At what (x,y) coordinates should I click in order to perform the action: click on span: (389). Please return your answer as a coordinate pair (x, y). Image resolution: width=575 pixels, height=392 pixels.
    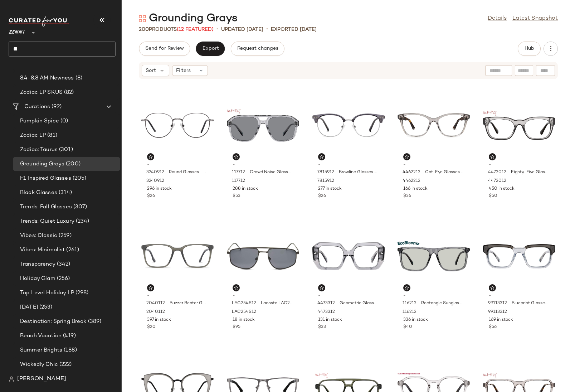
    Looking at the image, I should click on (94, 321).